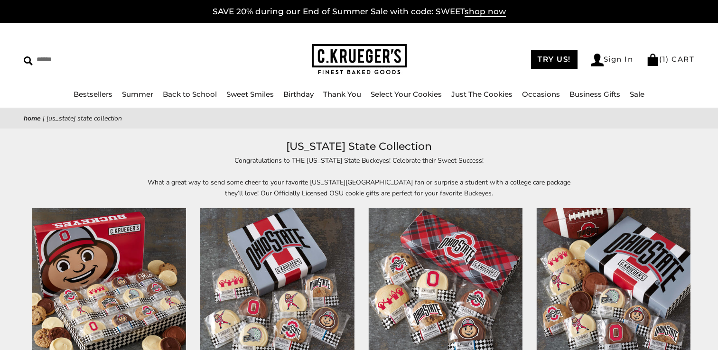 This screenshot has width=718, height=350. Describe the element at coordinates (359, 59) in the screenshot. I see `img: C.KRUEGER'S` at that location.